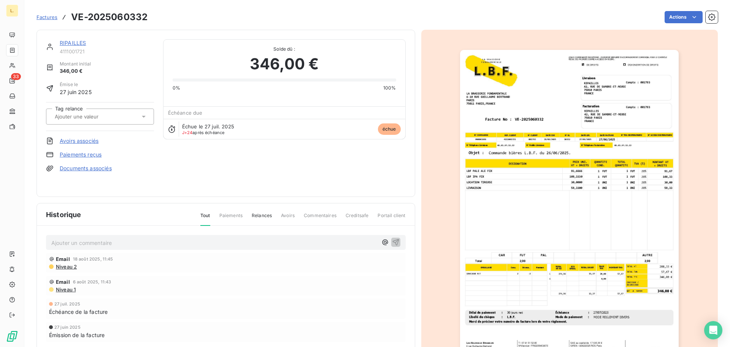 This screenshot has width=730, height=347. I want to click on span: 33, so click(16, 76).